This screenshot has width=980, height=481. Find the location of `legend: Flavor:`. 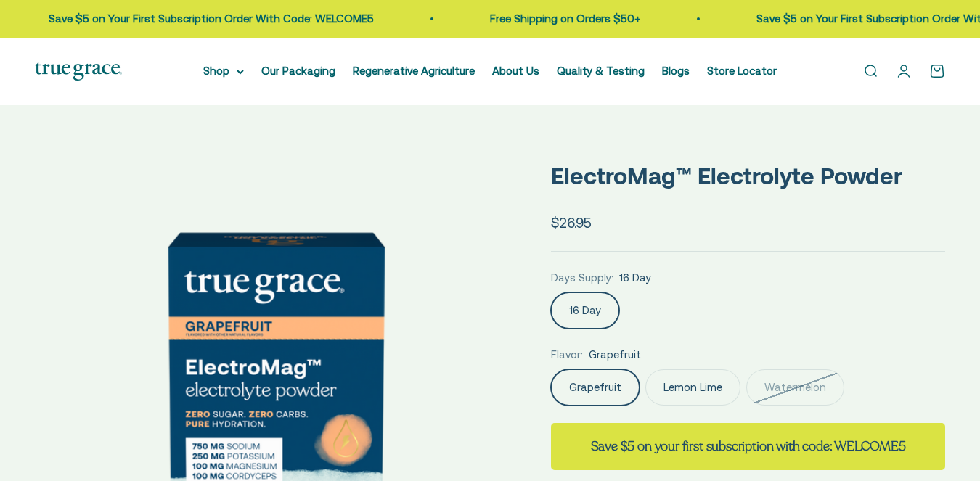

legend: Flavor: is located at coordinates (566, 354).